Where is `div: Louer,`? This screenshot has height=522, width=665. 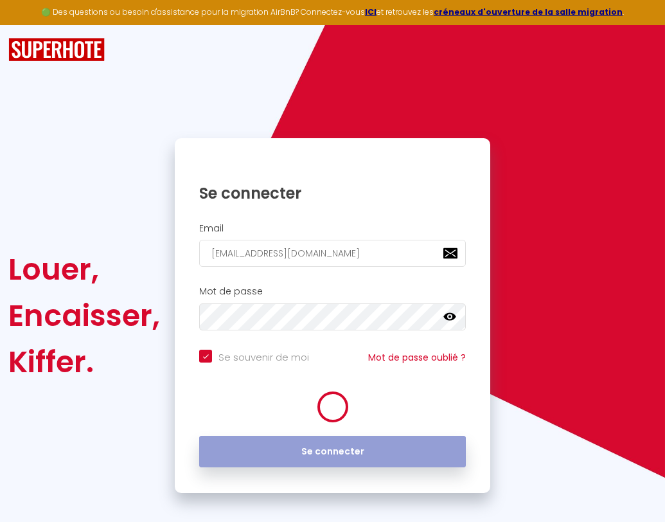 div: Louer, is located at coordinates (84, 269).